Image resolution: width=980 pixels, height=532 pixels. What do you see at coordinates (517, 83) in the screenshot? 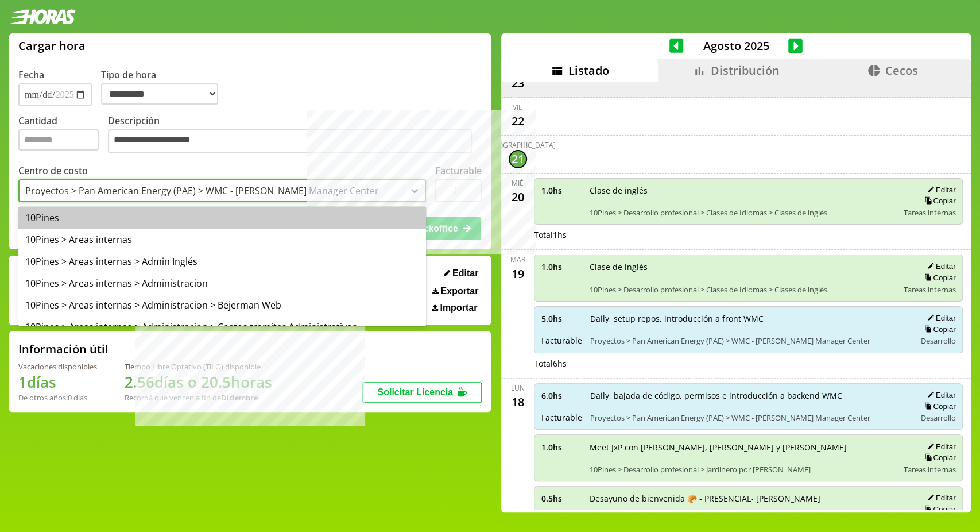
I see `div: 23` at bounding box center [517, 83].